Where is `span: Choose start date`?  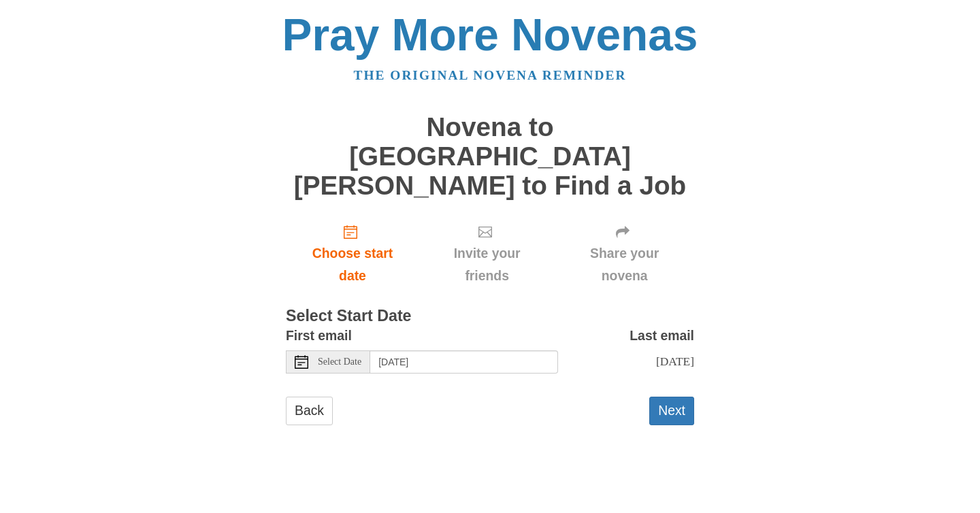
span: Choose start date is located at coordinates (352, 265).